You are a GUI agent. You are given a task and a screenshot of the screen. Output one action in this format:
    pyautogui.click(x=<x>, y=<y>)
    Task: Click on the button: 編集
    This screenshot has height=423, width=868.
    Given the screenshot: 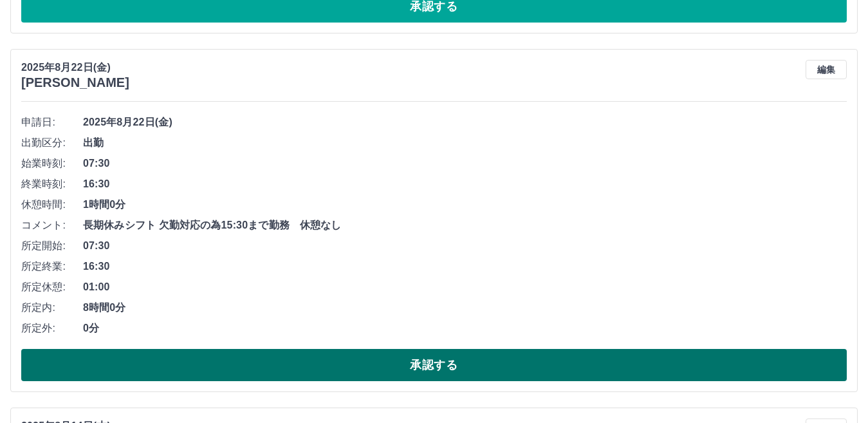 What is the action you would take?
    pyautogui.click(x=826, y=70)
    